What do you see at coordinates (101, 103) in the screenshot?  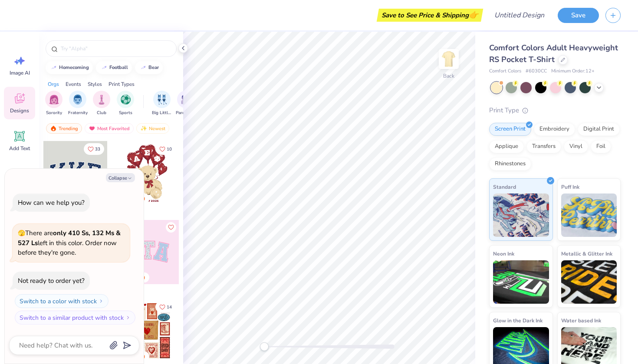 I see `div: filter for Club` at bounding box center [101, 103].